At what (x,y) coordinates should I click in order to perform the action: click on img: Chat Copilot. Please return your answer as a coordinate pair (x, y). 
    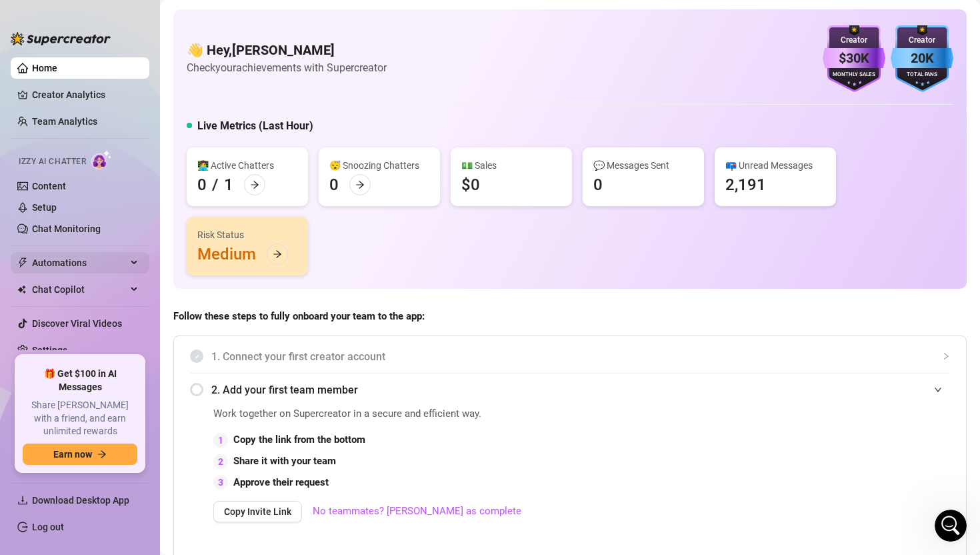
    Looking at the image, I should click on (22, 289).